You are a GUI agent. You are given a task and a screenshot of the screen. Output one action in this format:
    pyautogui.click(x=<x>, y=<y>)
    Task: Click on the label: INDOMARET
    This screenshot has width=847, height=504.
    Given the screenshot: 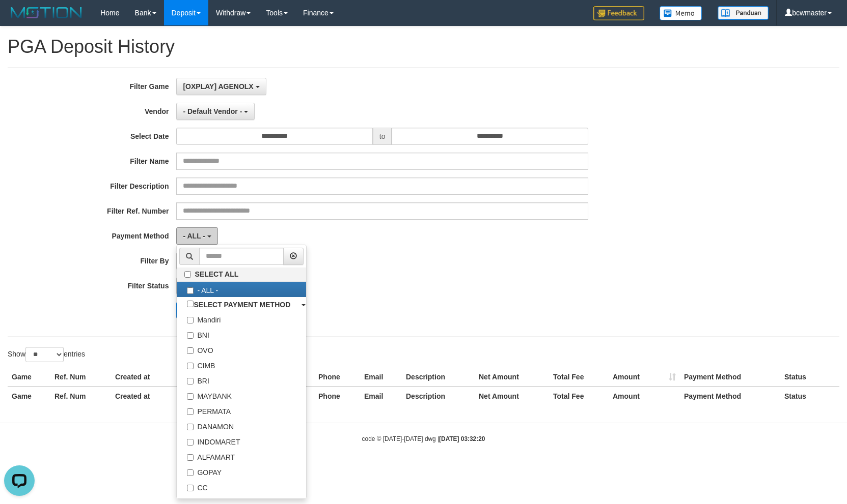 What is the action you would take?
    pyautogui.click(x=241, y=441)
    